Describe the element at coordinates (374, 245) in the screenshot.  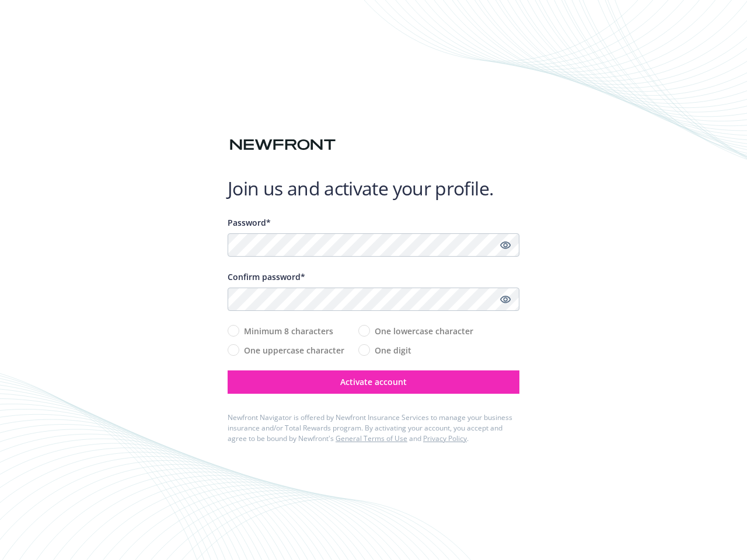
I see `input: Enter a unique password...` at that location.